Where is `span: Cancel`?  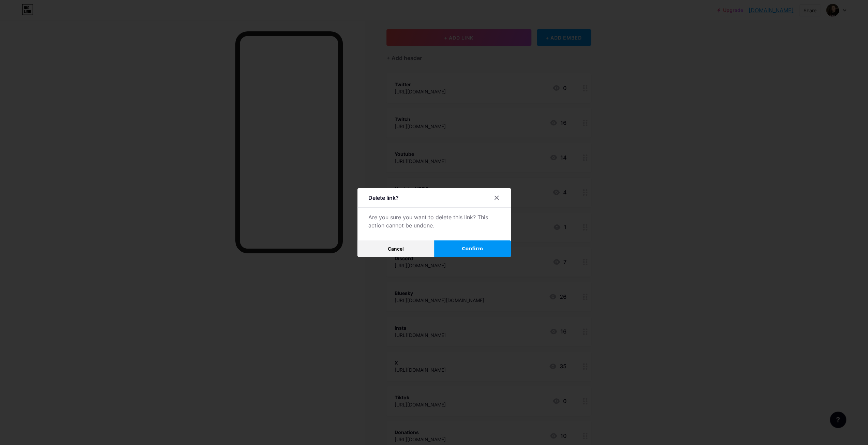
span: Cancel is located at coordinates (396, 248).